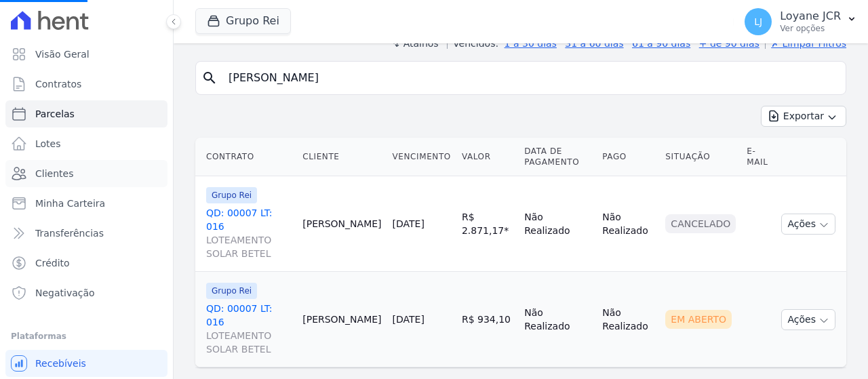  What do you see at coordinates (86, 263) in the screenshot?
I see `a: Crédito` at bounding box center [86, 263].